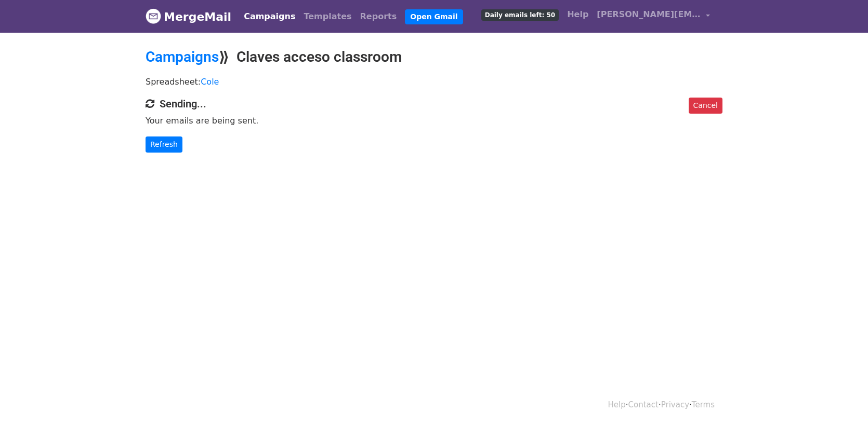 This screenshot has height=425, width=868. What do you see at coordinates (434, 104) in the screenshot?
I see `h4: Sending...` at bounding box center [434, 104].